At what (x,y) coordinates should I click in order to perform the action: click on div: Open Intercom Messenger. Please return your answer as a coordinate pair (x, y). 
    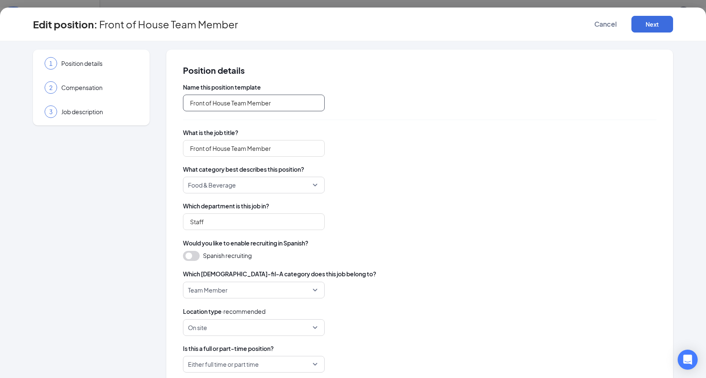
    Looking at the image, I should click on (688, 360).